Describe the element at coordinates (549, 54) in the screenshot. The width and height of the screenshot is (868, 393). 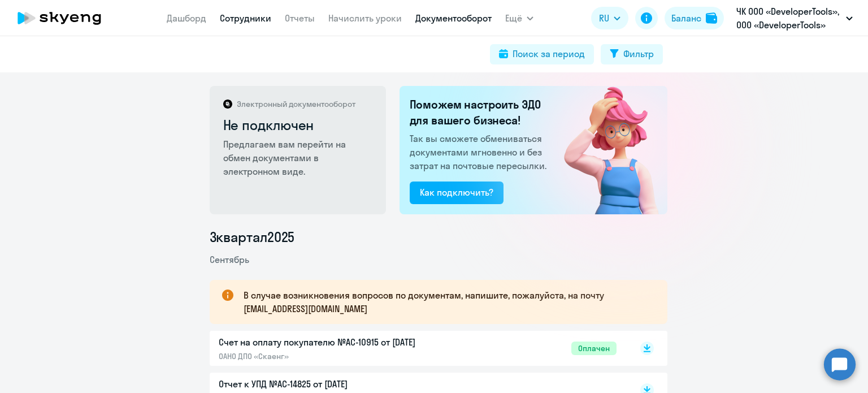
I see `div: Поиск за период` at that location.